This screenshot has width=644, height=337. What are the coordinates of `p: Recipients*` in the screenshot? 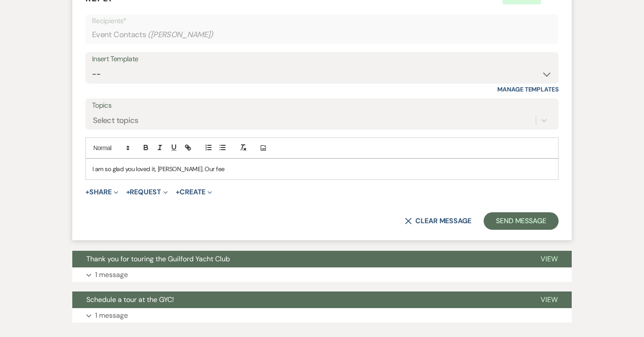 It's located at (322, 21).